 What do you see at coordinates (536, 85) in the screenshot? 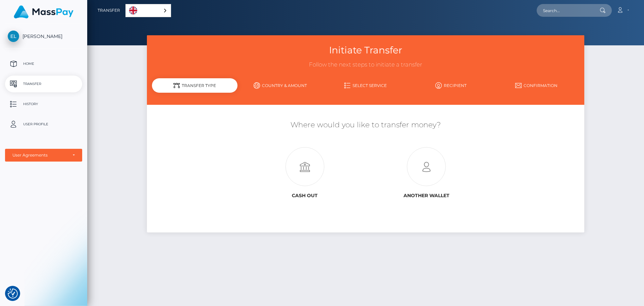
I see `a: Confirmation` at bounding box center [536, 85].